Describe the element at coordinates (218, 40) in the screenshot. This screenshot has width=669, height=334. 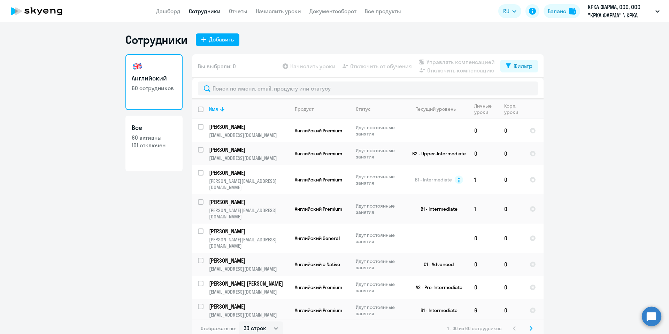
I see `button: Добавить` at that location.